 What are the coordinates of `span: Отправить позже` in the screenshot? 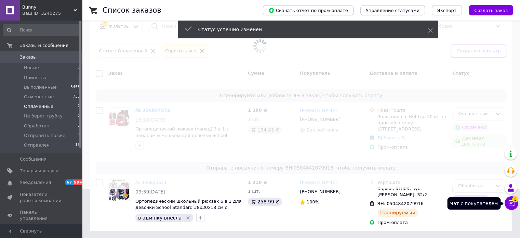 It's located at (44, 135).